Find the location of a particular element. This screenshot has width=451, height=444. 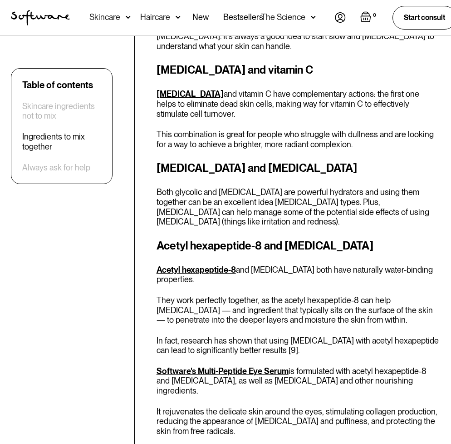

a: Skincare ingredients not to mix is located at coordinates (62, 111).